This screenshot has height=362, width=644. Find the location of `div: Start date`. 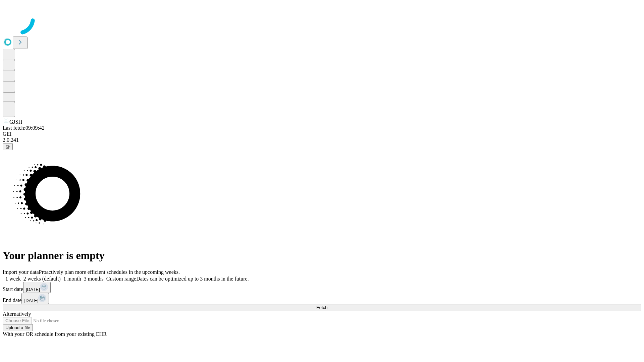

div: Start date is located at coordinates (322, 287).